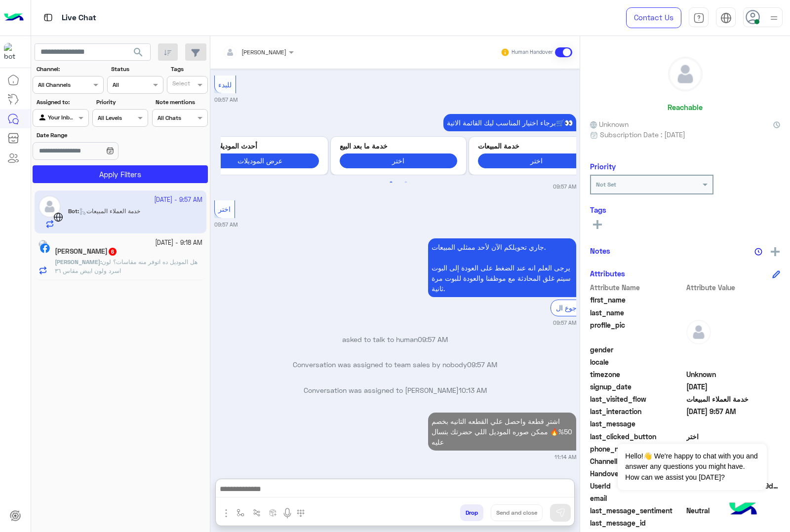 This screenshot has height=532, width=790. What do you see at coordinates (86, 251) in the screenshot?
I see `h5: Omar Sallah` at bounding box center [86, 251].